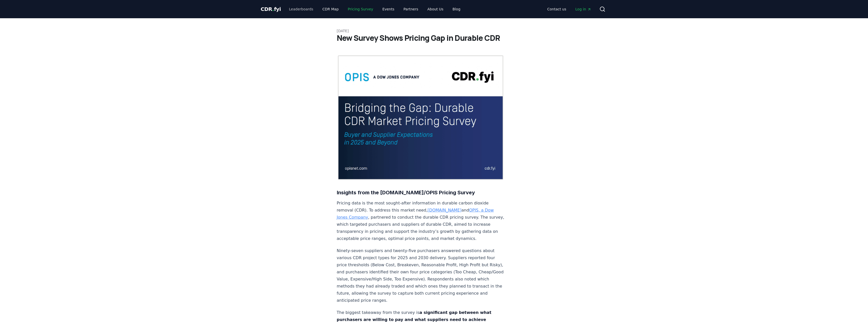  What do you see at coordinates (434, 38) in the screenshot?
I see `h1: New Survey Shows Pricing Gap in Durable CDR` at bounding box center [434, 38].